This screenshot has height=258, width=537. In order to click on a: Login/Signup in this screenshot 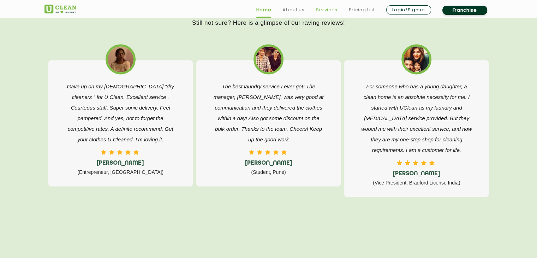, I will do `click(409, 10)`.